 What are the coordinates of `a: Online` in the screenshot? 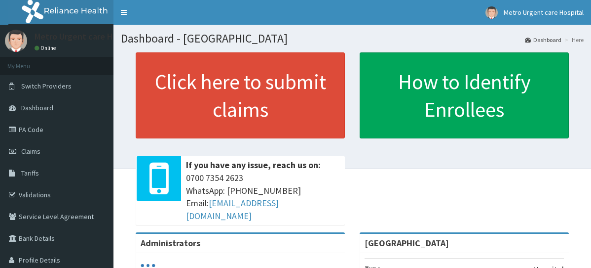 It's located at (46, 48).